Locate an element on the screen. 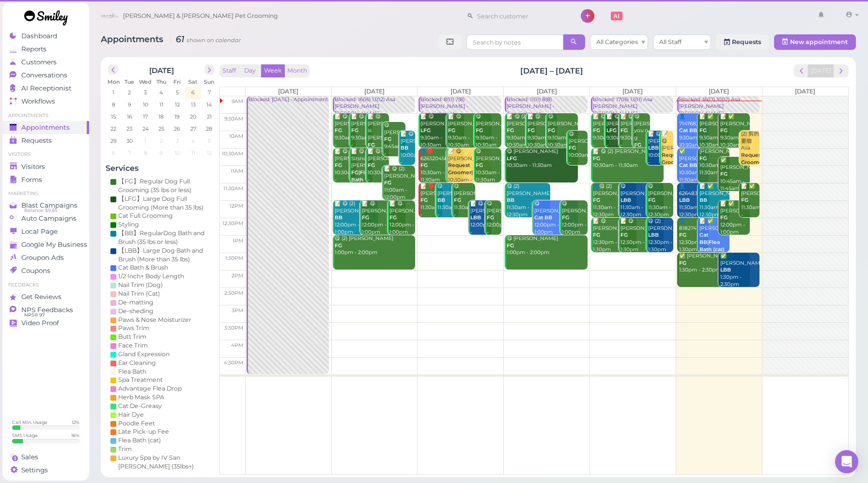  span: Sat is located at coordinates (192, 82).